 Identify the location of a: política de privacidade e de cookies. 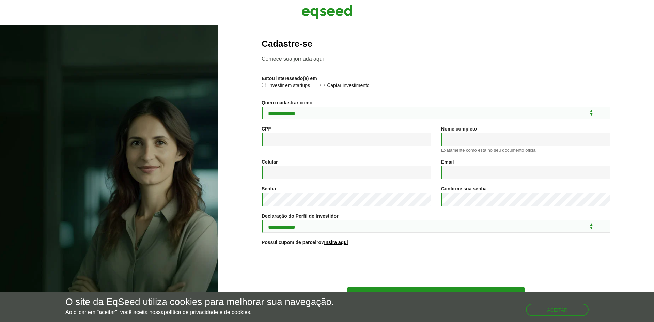
(207, 312).